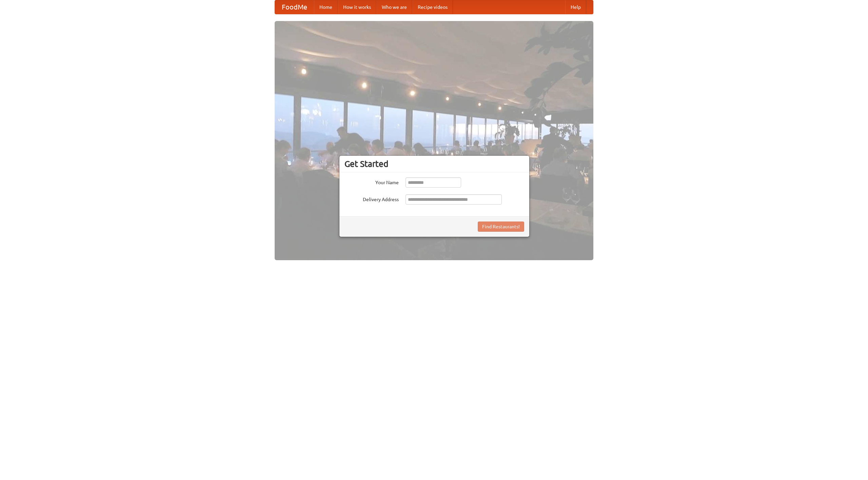 This screenshot has height=480, width=868. I want to click on a: How it works, so click(357, 7).